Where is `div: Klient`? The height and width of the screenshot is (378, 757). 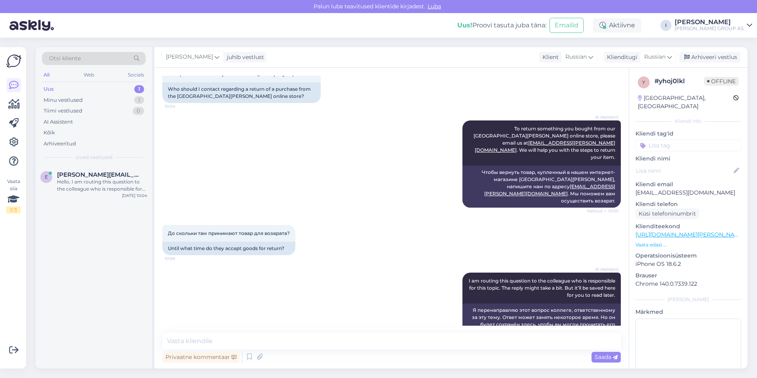
div: Klient is located at coordinates (549, 57).